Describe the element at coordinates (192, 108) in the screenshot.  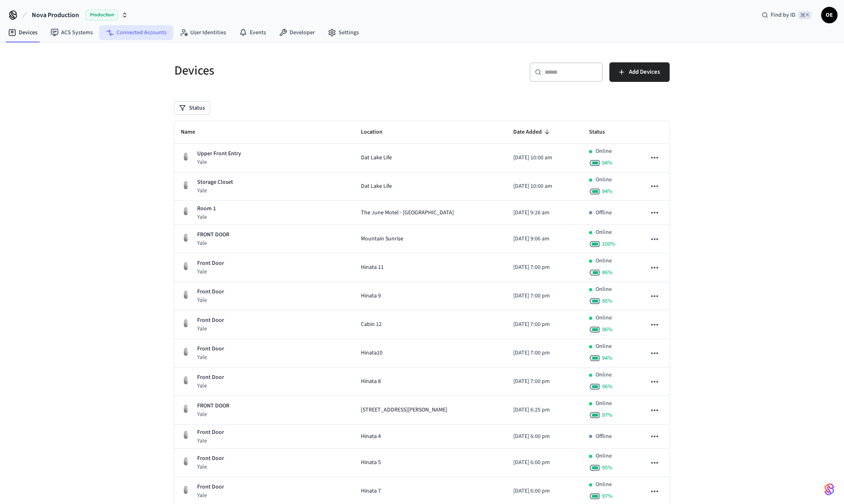
I see `button: Status` at that location.